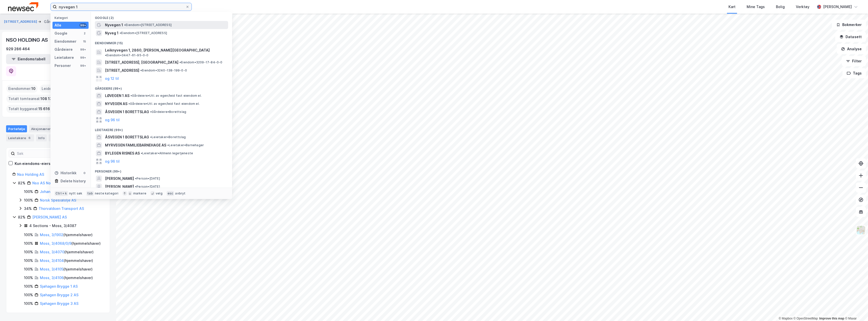 The height and width of the screenshot is (321, 868). Describe the element at coordinates (161, 170) in the screenshot. I see `div: Personer (99+)` at that location.